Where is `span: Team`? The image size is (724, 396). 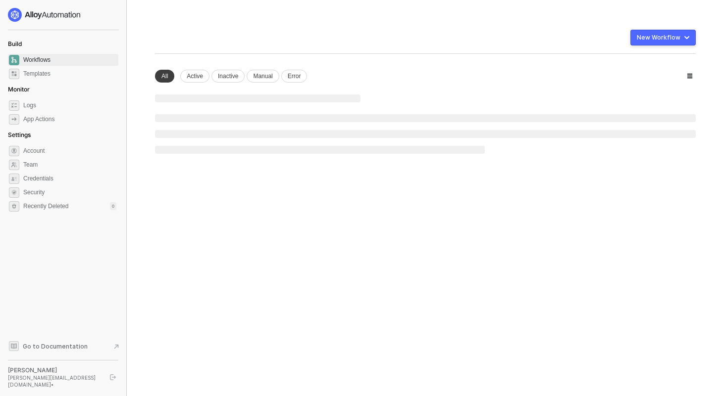 span: Team is located at coordinates (70, 165).